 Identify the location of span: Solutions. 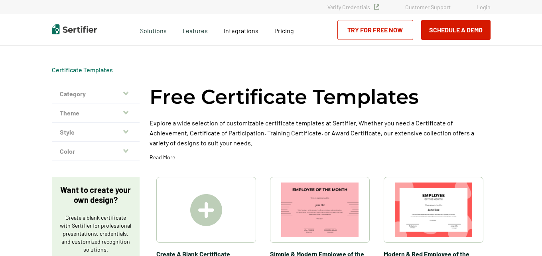
(153, 30).